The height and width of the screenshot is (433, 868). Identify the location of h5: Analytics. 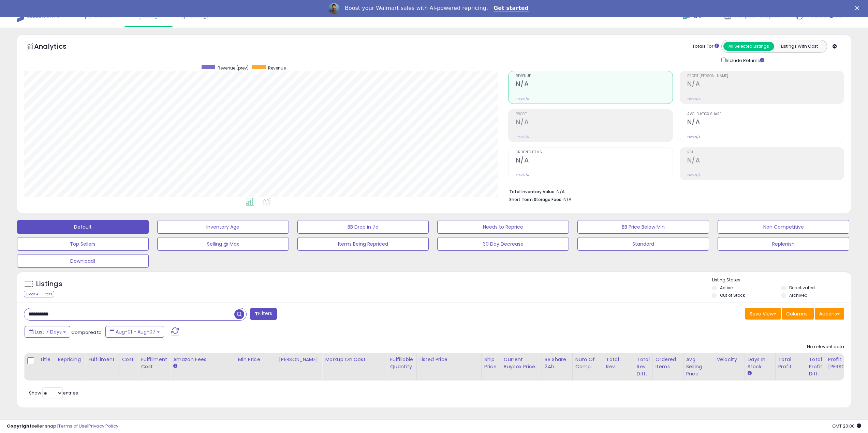
(57, 47).